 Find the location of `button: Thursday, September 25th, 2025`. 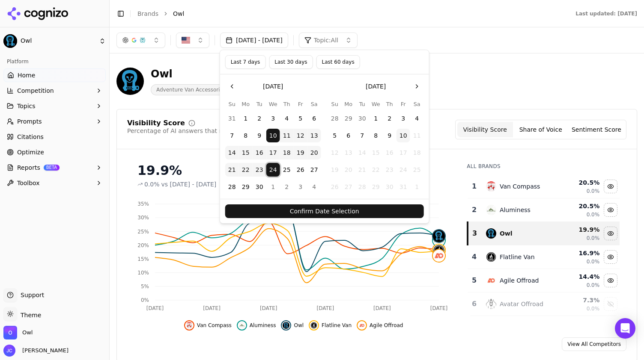

button: Thursday, September 25th, 2025 is located at coordinates (287, 170).